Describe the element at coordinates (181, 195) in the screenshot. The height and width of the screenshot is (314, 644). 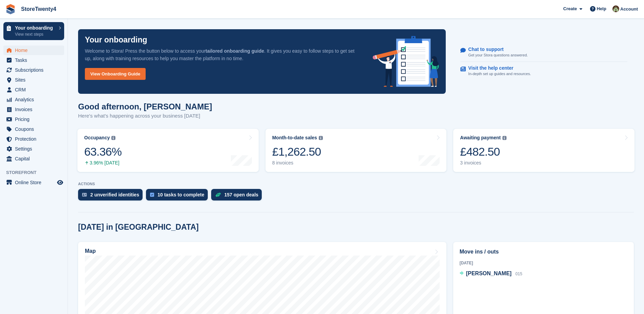
I see `div: 10 tasks to complete` at that location.